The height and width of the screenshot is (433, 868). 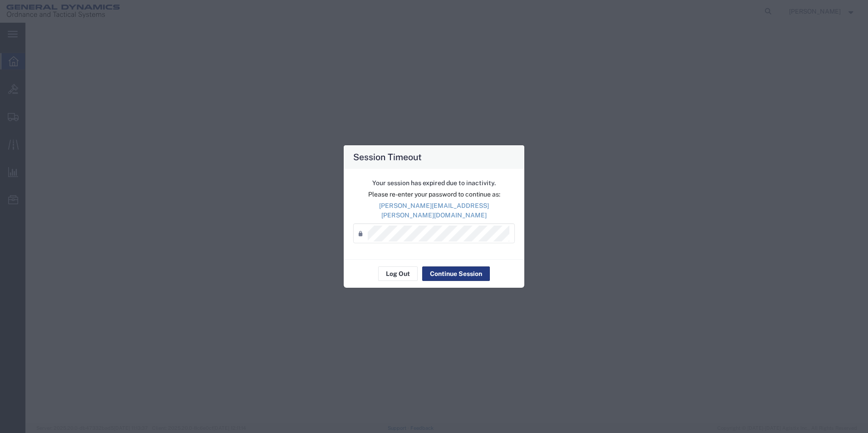 What do you see at coordinates (434, 194) in the screenshot?
I see `p: Please re-enter your password to continue as:` at bounding box center [434, 194].